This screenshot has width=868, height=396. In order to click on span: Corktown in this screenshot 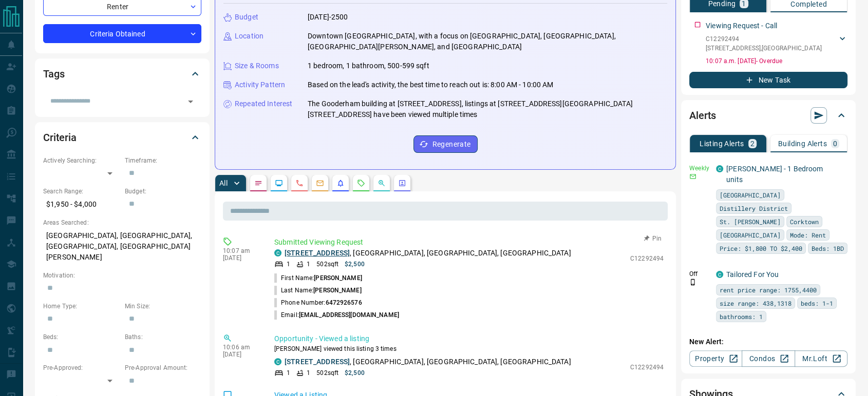, I will do `click(804, 221)`.